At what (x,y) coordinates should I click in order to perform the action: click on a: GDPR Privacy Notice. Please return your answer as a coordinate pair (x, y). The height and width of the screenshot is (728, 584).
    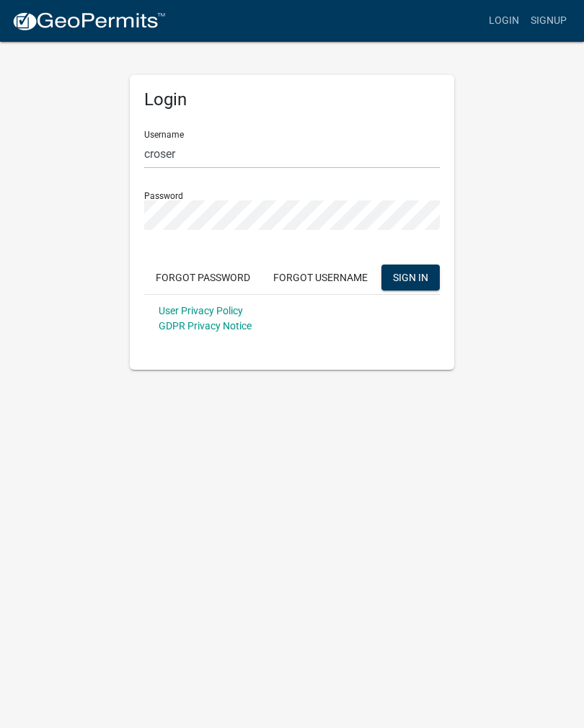
    Looking at the image, I should click on (205, 326).